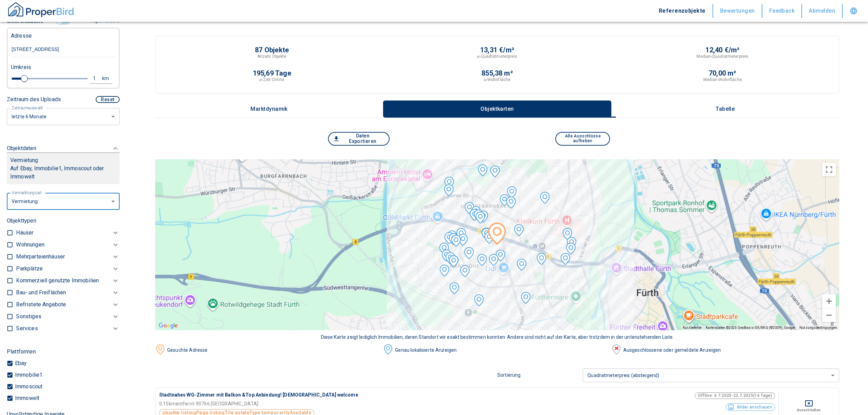 This screenshot has width=868, height=415. What do you see at coordinates (723, 73) in the screenshot?
I see `p: 70,00 m²` at bounding box center [723, 73].